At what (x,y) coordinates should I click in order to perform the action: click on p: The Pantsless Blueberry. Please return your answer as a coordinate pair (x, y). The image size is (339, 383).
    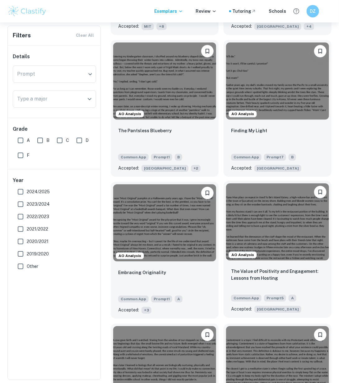
    Looking at the image, I should click on (145, 131).